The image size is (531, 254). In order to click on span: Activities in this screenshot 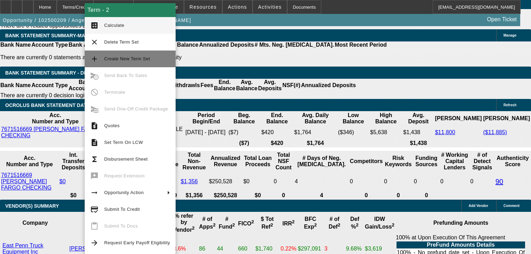, I will do `click(270, 7)`.